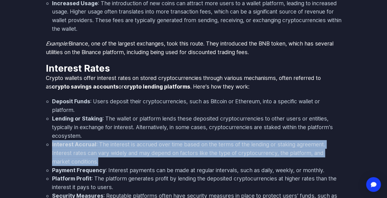 The height and width of the screenshot is (198, 387). Describe the element at coordinates (373, 185) in the screenshot. I see `div: Open Intercom Messenger` at that location.